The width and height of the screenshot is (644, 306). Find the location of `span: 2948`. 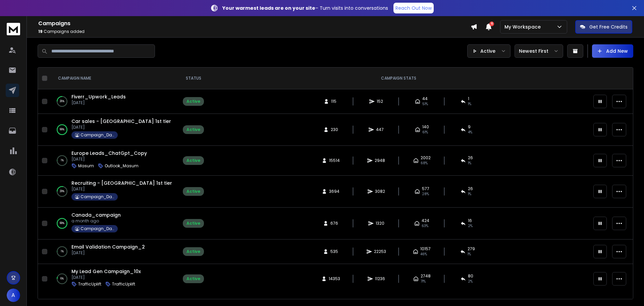

span: 2948 is located at coordinates (380, 160).